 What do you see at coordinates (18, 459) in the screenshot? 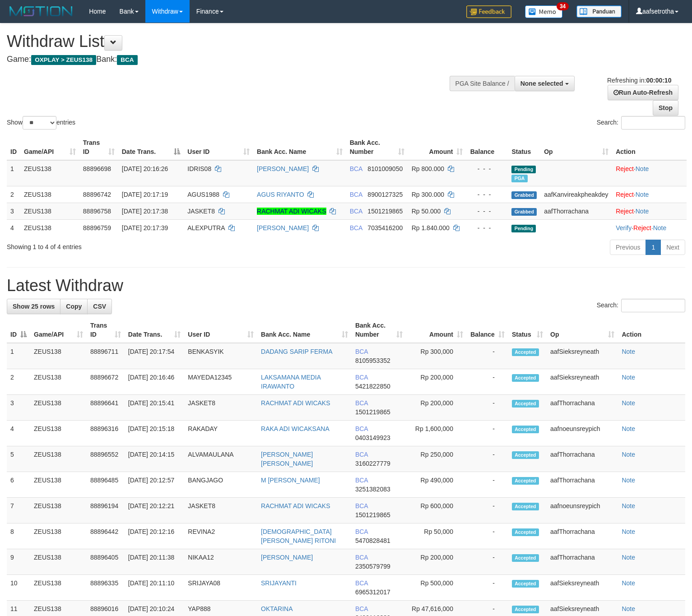
I see `td: 5` at bounding box center [18, 459].